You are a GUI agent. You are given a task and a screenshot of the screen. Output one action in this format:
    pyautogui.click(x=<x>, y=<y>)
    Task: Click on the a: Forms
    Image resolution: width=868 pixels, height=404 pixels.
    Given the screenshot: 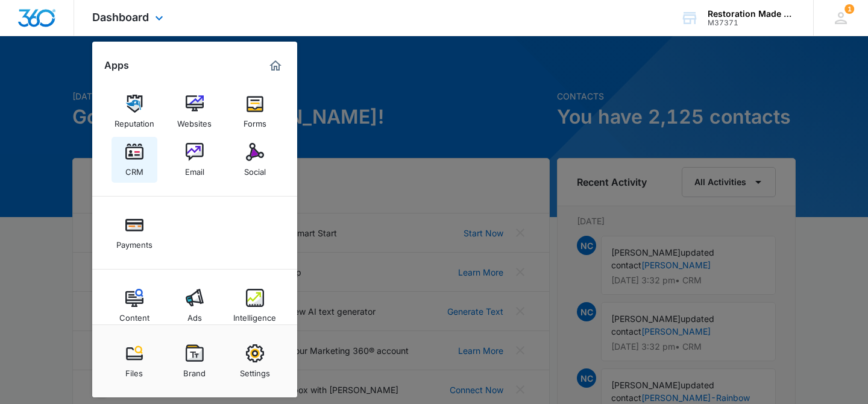 What is the action you would take?
    pyautogui.click(x=255, y=111)
    